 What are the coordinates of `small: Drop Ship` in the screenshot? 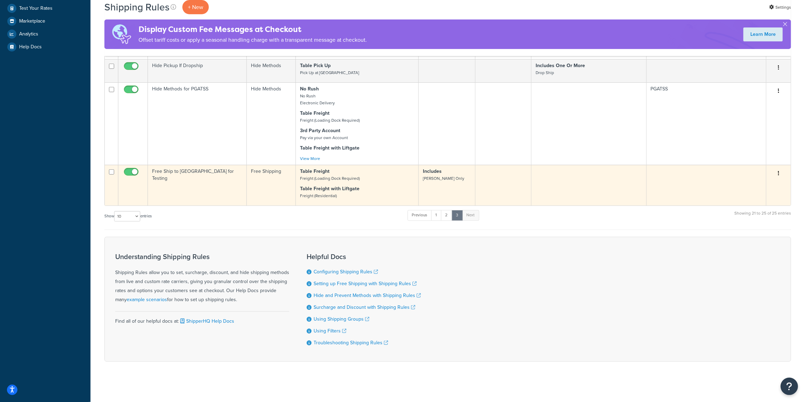 It's located at (544, 73).